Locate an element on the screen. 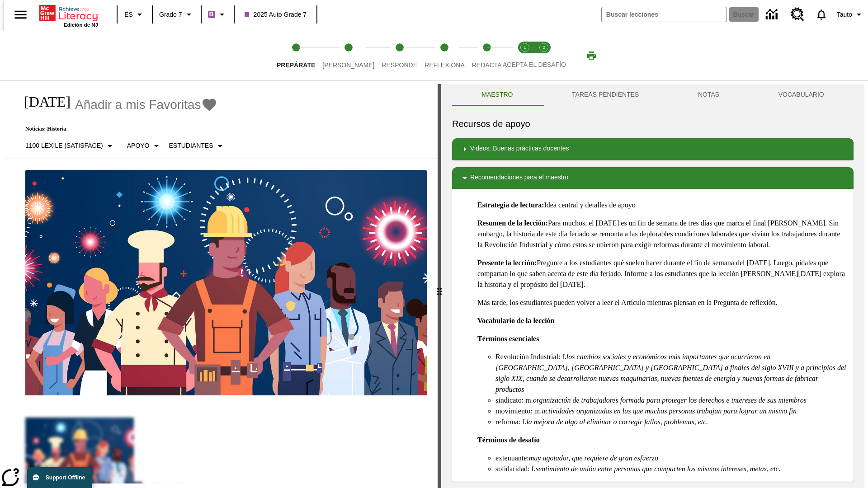 The height and width of the screenshot is (488, 868). p: Noticias: Historia is located at coordinates (122, 128).